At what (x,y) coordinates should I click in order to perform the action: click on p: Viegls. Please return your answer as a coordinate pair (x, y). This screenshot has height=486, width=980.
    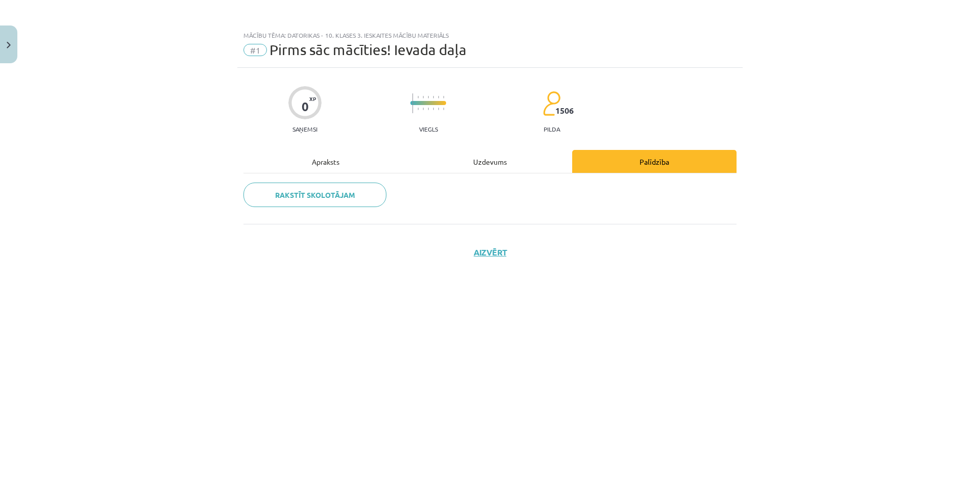
    Looking at the image, I should click on (428, 129).